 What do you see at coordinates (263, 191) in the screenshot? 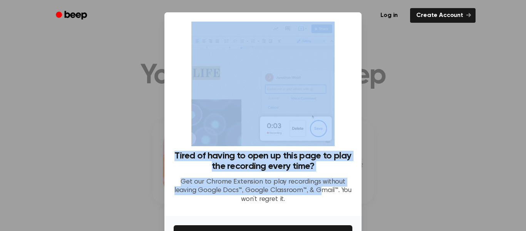
I see `p: Get our Chrome Extension to play recordings without leaving Google Docs™, Google Classroom™, & Gm...` at bounding box center [263, 191].